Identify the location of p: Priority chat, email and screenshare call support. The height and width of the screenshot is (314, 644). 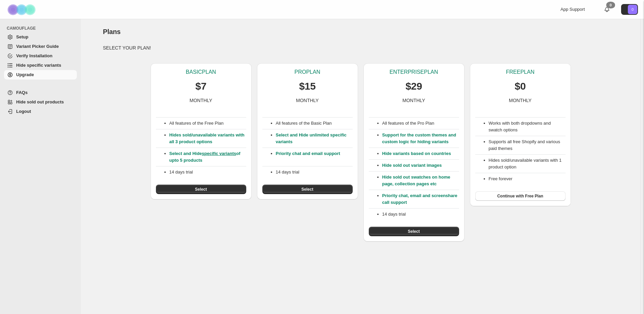
(421, 199).